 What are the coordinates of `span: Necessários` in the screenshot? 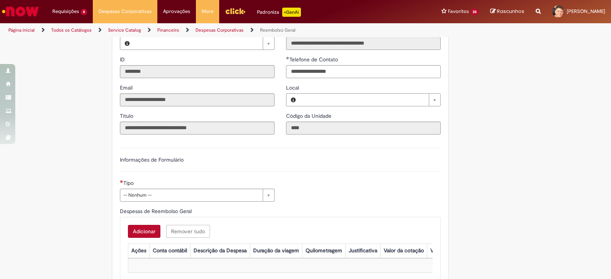 It's located at (121, 182).